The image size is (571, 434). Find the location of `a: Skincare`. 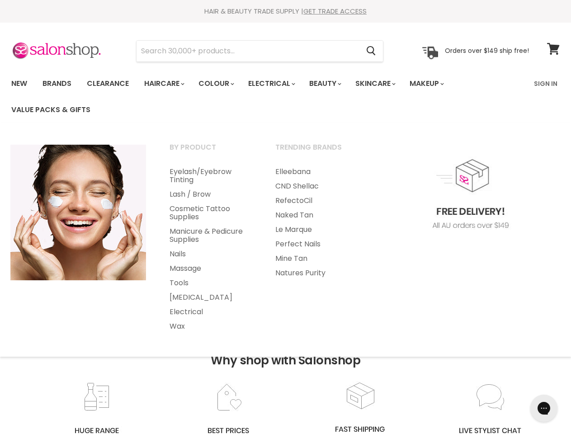

a: Skincare is located at coordinates (375, 84).